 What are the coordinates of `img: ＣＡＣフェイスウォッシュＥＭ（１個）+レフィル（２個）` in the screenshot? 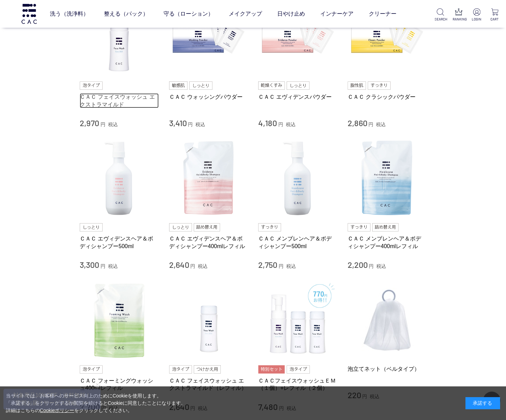 It's located at (298, 320).